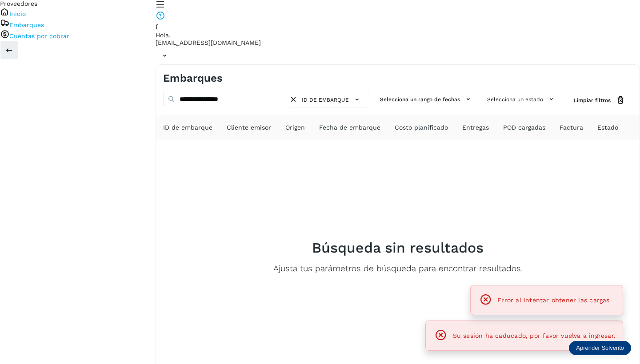 This screenshot has width=640, height=364. Describe the element at coordinates (349, 127) in the screenshot. I see `span: Fecha de embarque` at that location.